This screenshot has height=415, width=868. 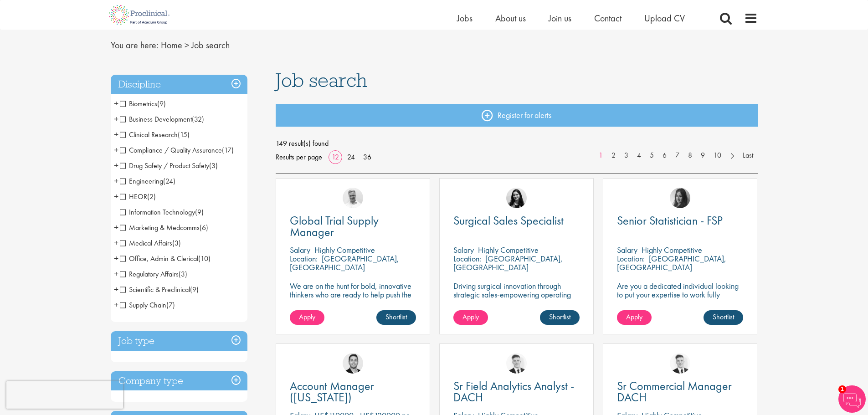 I want to click on span: Biometrics, so click(x=139, y=103).